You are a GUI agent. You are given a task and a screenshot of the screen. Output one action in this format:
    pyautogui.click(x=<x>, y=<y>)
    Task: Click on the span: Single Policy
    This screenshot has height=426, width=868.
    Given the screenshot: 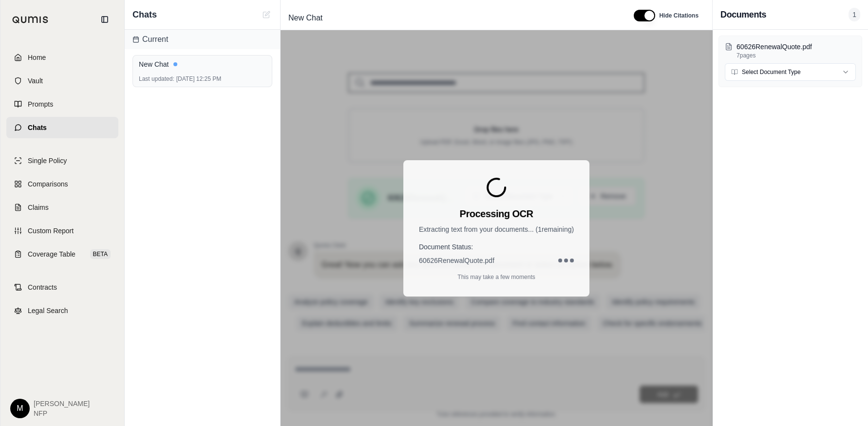 What is the action you would take?
    pyautogui.click(x=47, y=161)
    